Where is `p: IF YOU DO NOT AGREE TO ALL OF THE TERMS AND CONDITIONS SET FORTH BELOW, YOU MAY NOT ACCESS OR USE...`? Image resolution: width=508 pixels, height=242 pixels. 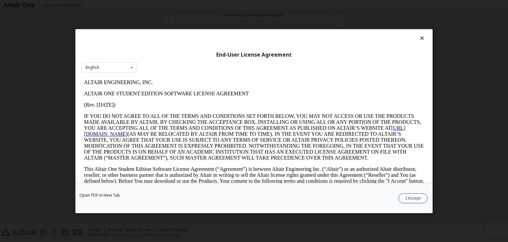 p: IF YOU DO NOT AGREE TO ALL OF THE TERMS AND CONDITIONS SET FORTH BELOW, YOU MAY NOT ACCESS OR USE... is located at coordinates (173, 60).